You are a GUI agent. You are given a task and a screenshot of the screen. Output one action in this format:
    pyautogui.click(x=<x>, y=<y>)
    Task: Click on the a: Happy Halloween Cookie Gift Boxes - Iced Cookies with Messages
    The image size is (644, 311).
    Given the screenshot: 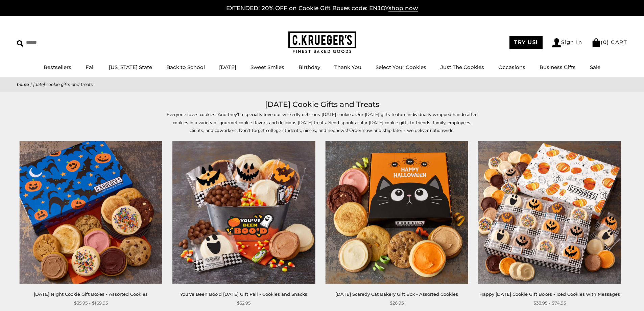 What is the action you would take?
    pyautogui.click(x=550, y=213)
    